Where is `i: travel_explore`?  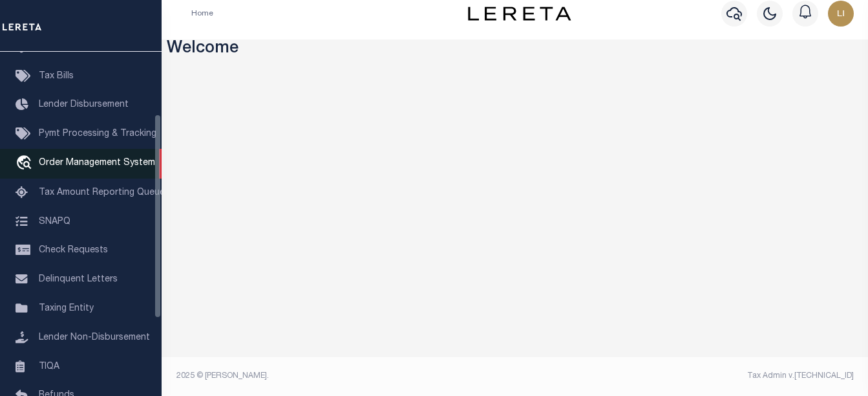
i: travel_explore is located at coordinates (26, 163).